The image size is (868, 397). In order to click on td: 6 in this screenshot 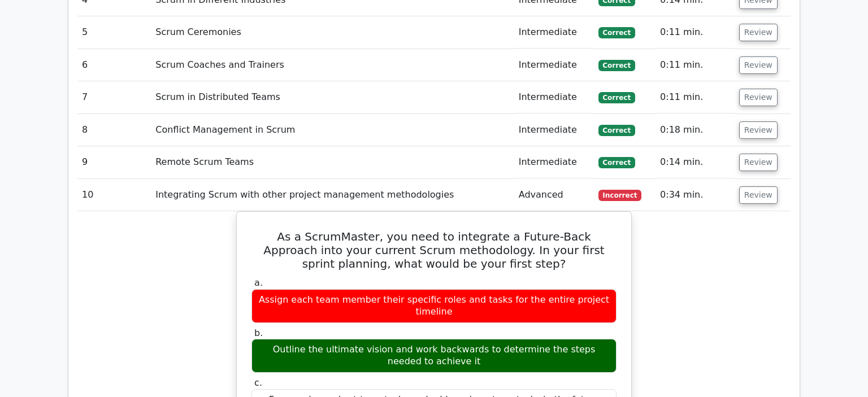, I will do `click(114, 65)`.